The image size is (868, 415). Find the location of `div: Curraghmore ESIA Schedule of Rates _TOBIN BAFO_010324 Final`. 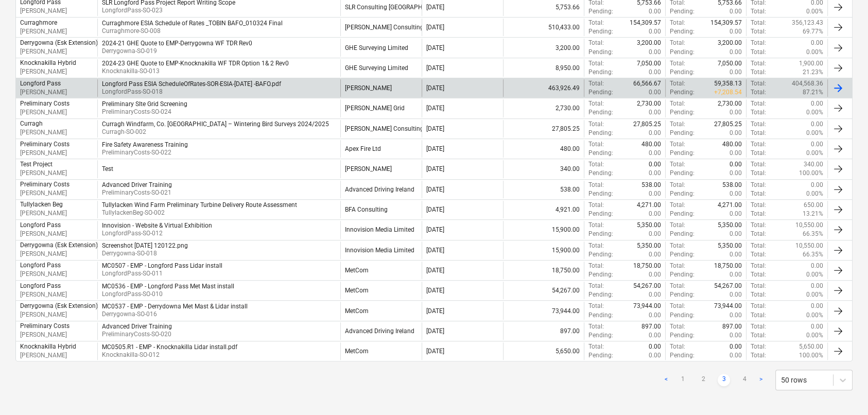

div: Curraghmore ESIA Schedule of Rates _TOBIN BAFO_010324 Final is located at coordinates (192, 23).